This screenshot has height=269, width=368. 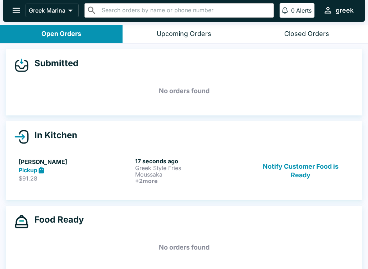 What do you see at coordinates (47, 10) in the screenshot?
I see `p: Greek Marina` at bounding box center [47, 10].